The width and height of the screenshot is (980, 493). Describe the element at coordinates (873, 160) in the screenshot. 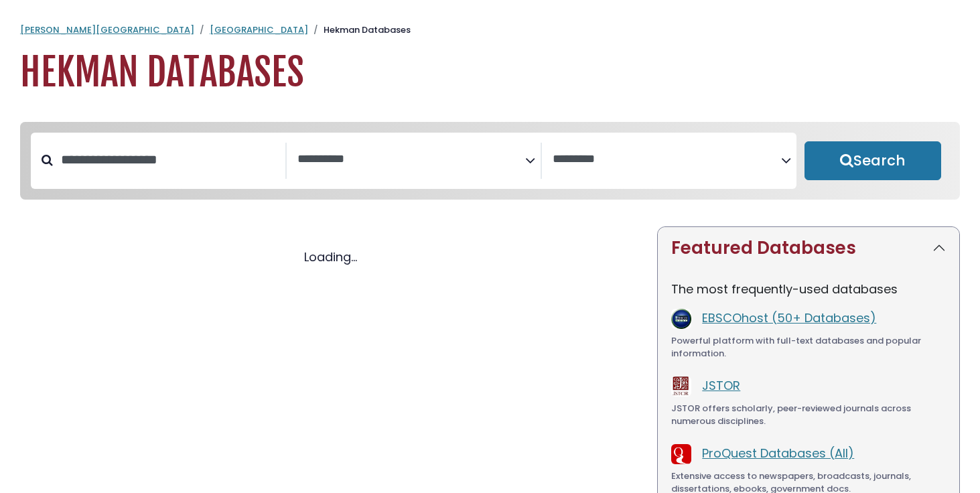

I see `button: Submit for Search Results` at that location.